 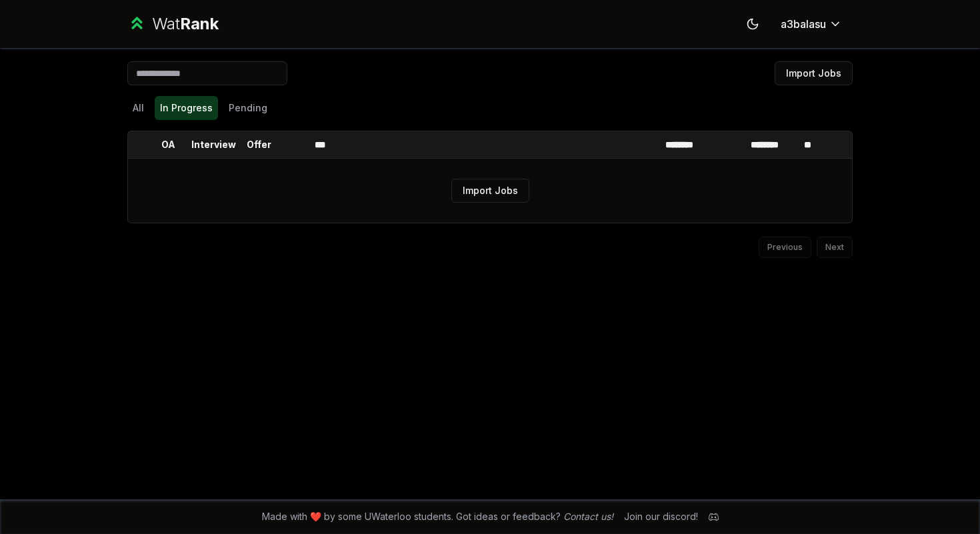 I want to click on p: Interview, so click(x=213, y=145).